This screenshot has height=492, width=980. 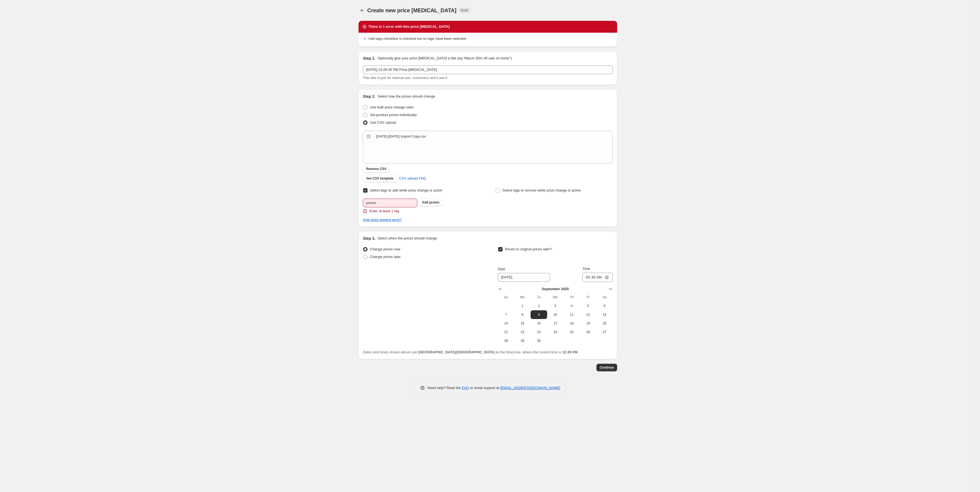 I want to click on b: 12:29 PM, so click(x=570, y=352).